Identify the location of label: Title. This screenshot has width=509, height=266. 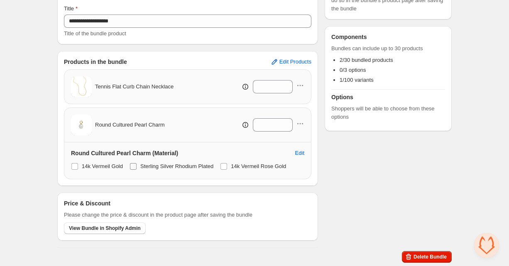
(71, 9).